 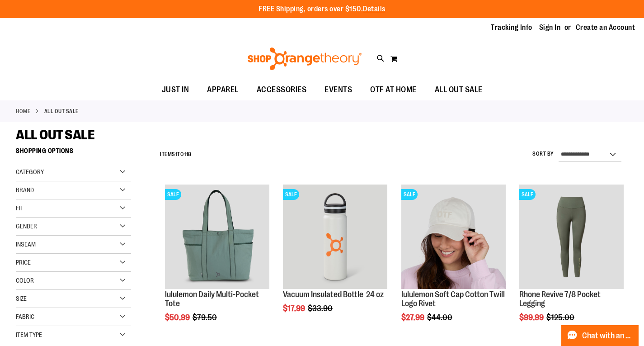 What do you see at coordinates (23, 262) in the screenshot?
I see `span: Price` at bounding box center [23, 262].